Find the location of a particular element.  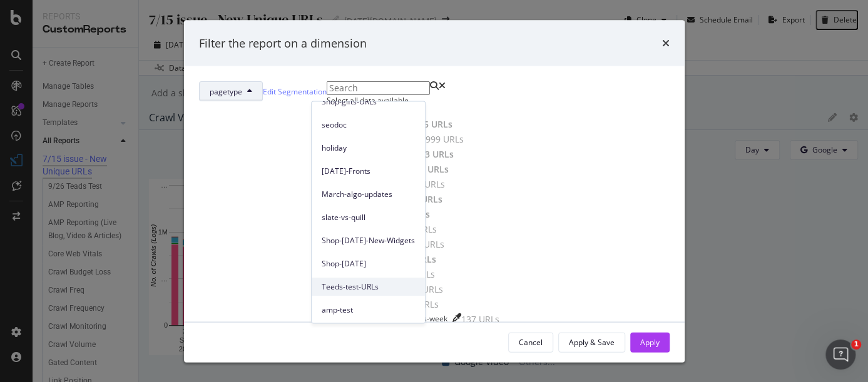

button: pagetype is located at coordinates (231, 92).